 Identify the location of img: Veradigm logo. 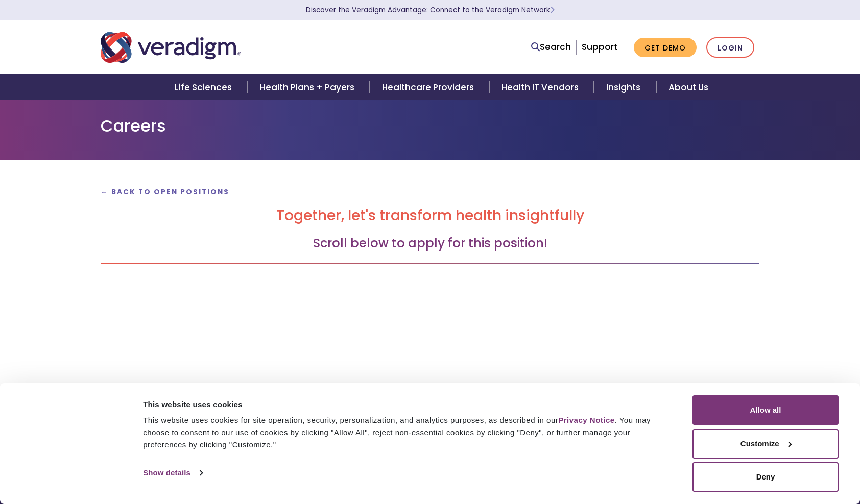
(171, 48).